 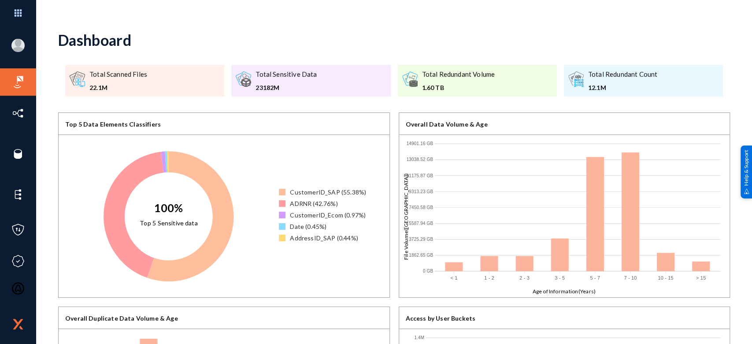 What do you see at coordinates (421, 207) in the screenshot?
I see `text: 7450.58 GB` at bounding box center [421, 207].